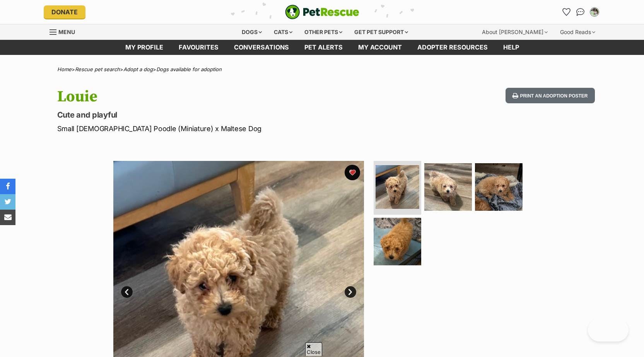 The height and width of the screenshot is (357, 644). I want to click on a: My profile, so click(144, 47).